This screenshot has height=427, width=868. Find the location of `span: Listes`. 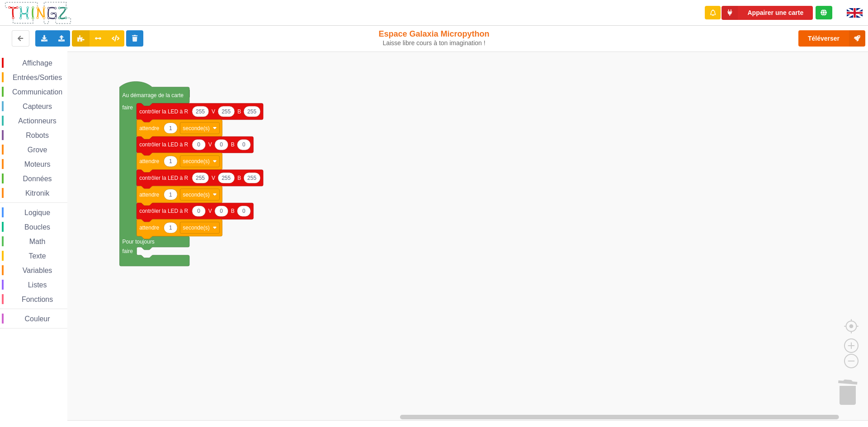

span: Listes is located at coordinates (37, 284).